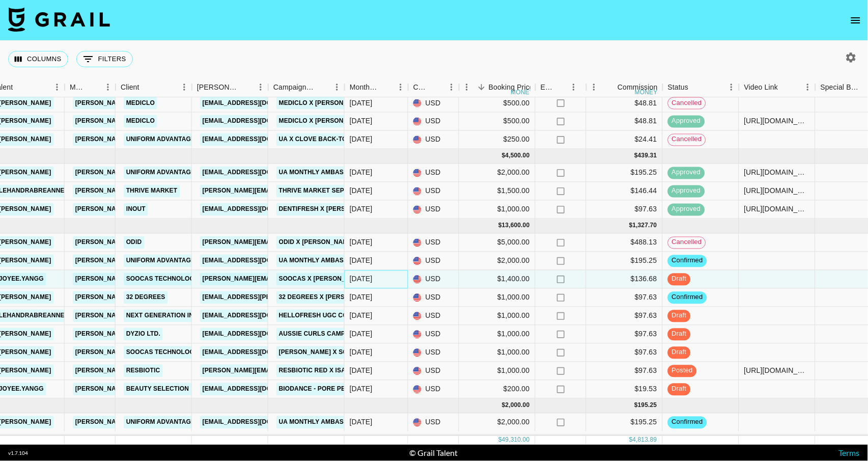  I want to click on a: Mediclo, so click(141, 122).